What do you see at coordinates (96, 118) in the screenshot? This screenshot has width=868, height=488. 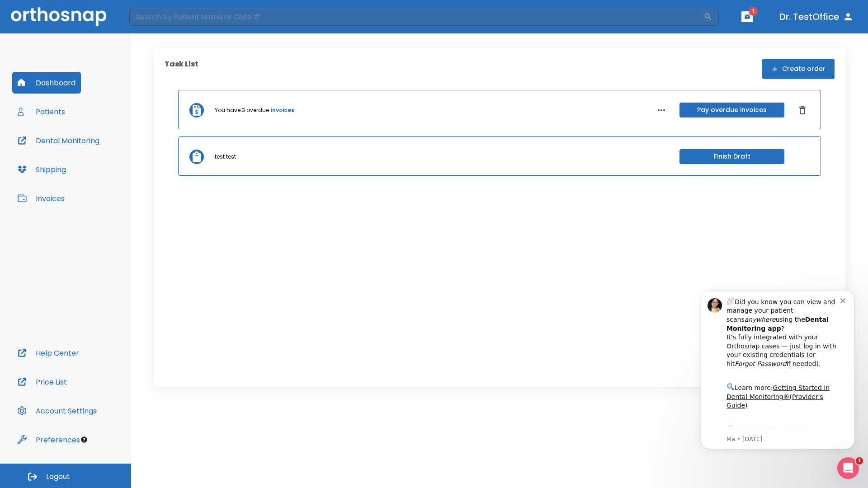 I see `div: Learn more: ​` at bounding box center [96, 118].